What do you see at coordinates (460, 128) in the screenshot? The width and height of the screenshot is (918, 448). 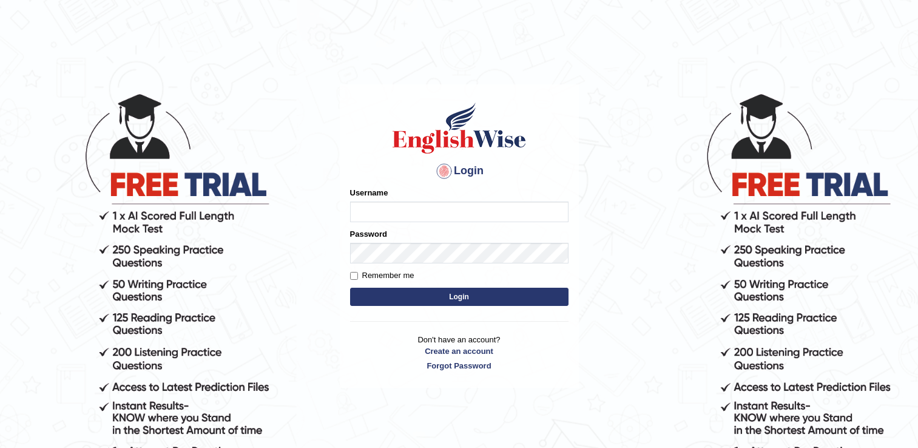 I see `img: Logo of English Wise sign in for intelligent practice with AI` at bounding box center [460, 128].